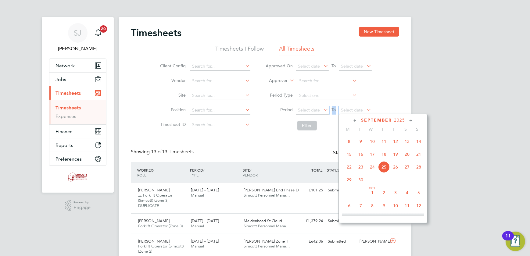 This screenshot has height=256, width=530. Describe the element at coordinates (78, 49) in the screenshot. I see `span: Shaun Jex` at that location.